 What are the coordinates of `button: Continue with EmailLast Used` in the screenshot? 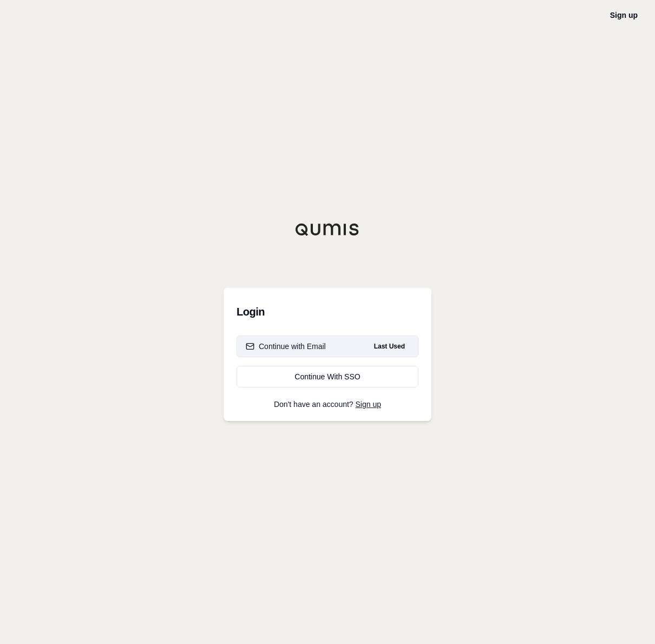 It's located at (328, 346).